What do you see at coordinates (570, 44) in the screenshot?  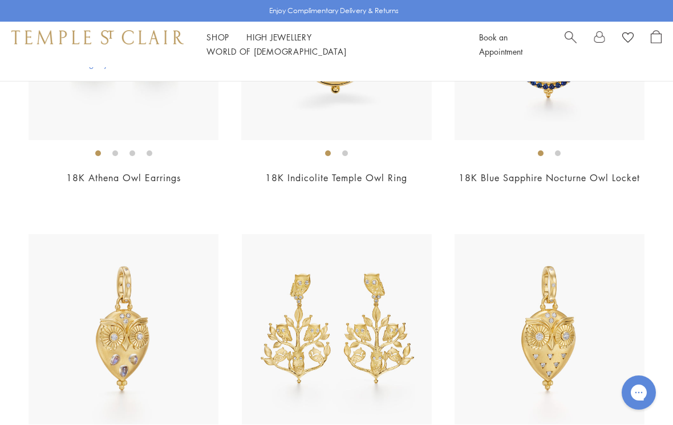 I see `a: Search` at bounding box center [570, 44].